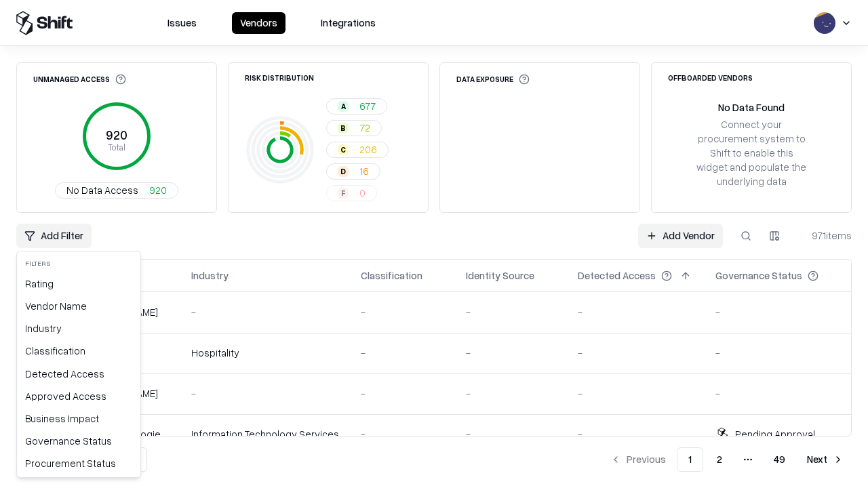 Image resolution: width=868 pixels, height=488 pixels. I want to click on div: Classification, so click(79, 350).